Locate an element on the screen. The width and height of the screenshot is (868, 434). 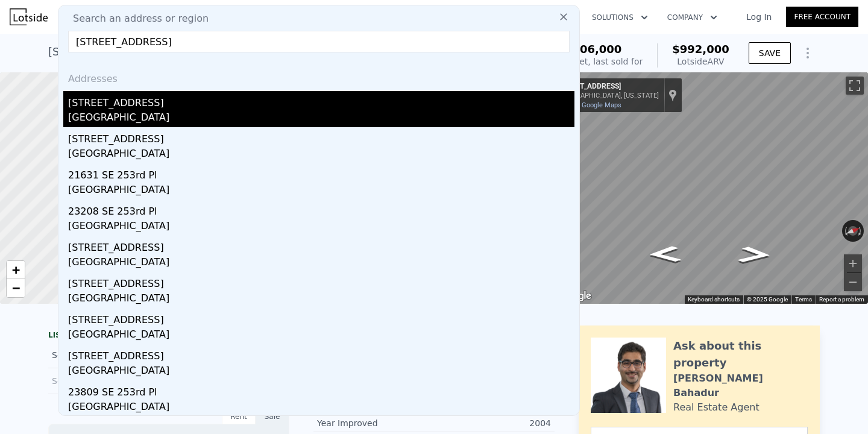
button: Show Options is located at coordinates (808, 53).